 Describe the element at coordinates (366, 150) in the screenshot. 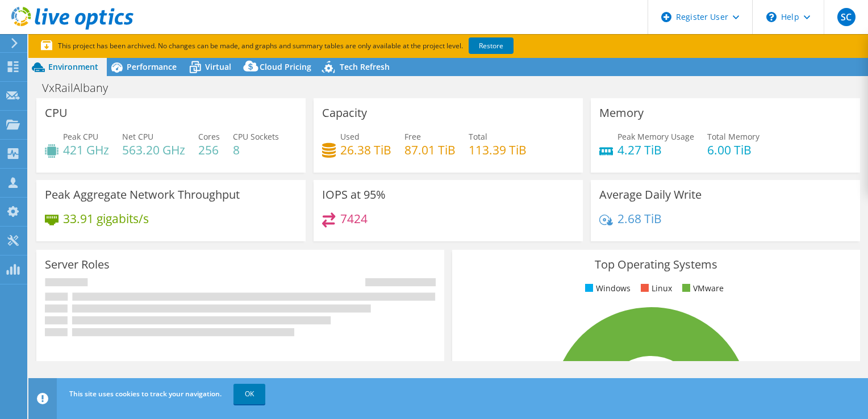

I see `h4: 26.38 TiB` at that location.